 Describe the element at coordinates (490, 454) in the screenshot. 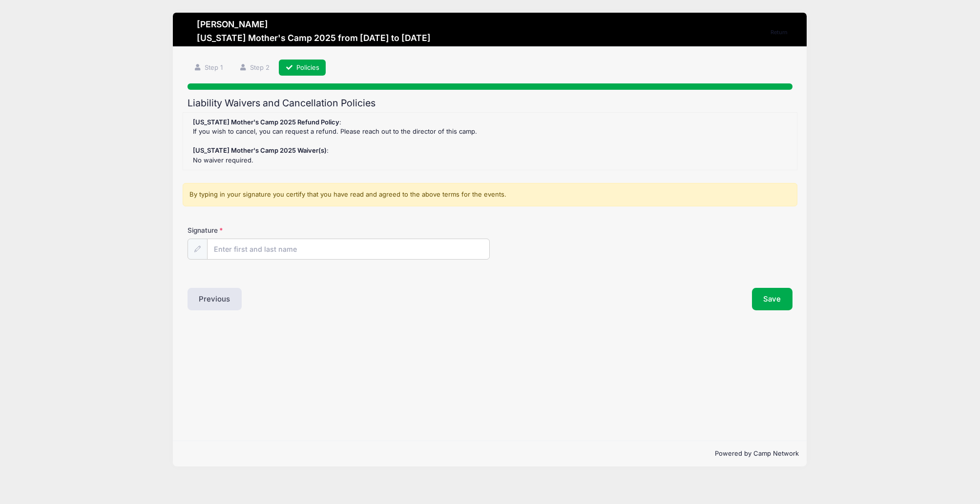

I see `p: Powered by Camp Network` at that location.